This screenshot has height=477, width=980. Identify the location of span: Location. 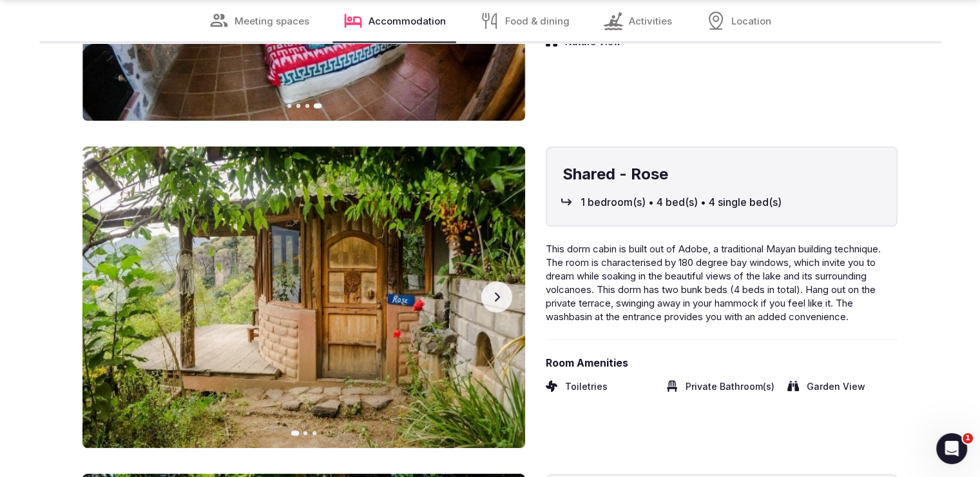
(751, 20).